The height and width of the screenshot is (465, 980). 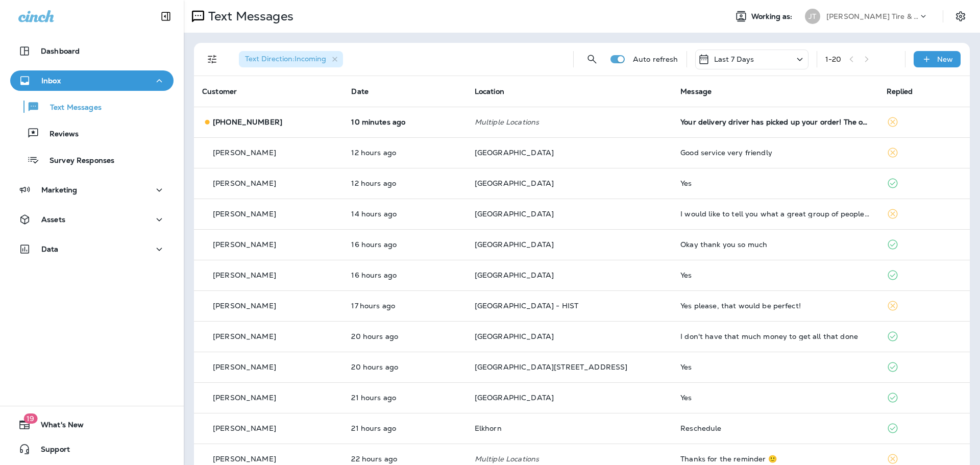 What do you see at coordinates (404, 306) in the screenshot?
I see `p: Aug 19, 2025 02:56 PM` at bounding box center [404, 306].